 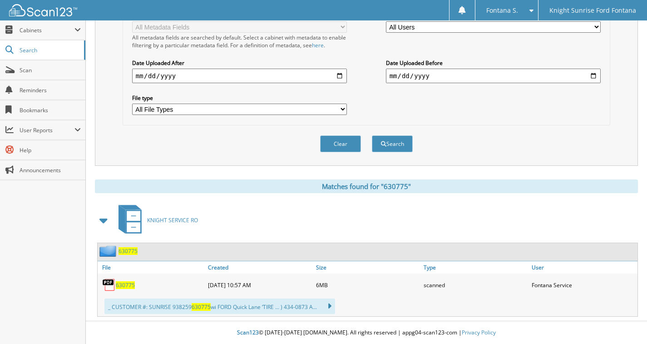 I want to click on div: Chat Widget, so click(x=624, y=322).